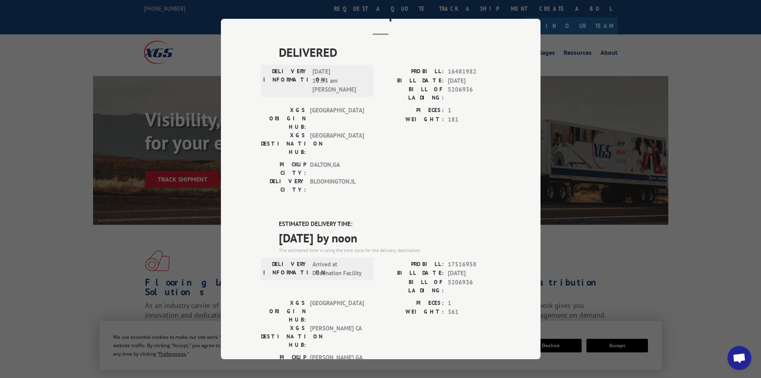 This screenshot has width=761, height=378. Describe the element at coordinates (474, 72) in the screenshot. I see `span: 16481982` at that location.